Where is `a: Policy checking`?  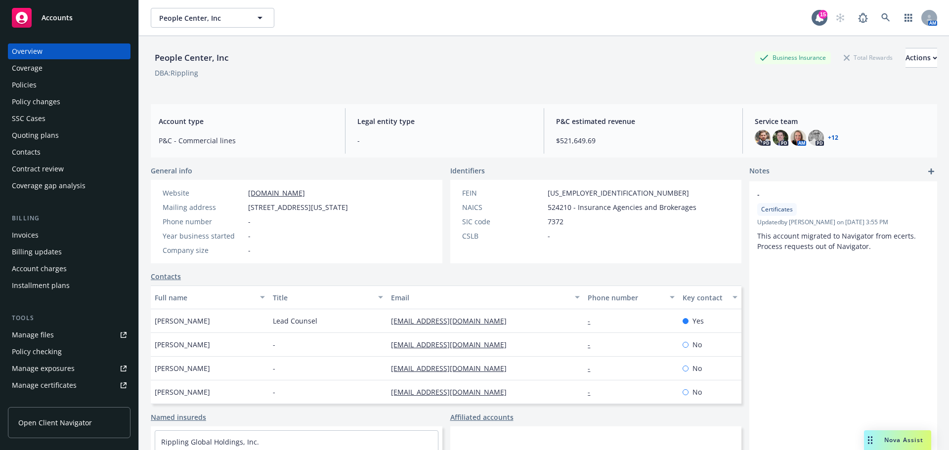
a: Policy checking is located at coordinates (69, 352).